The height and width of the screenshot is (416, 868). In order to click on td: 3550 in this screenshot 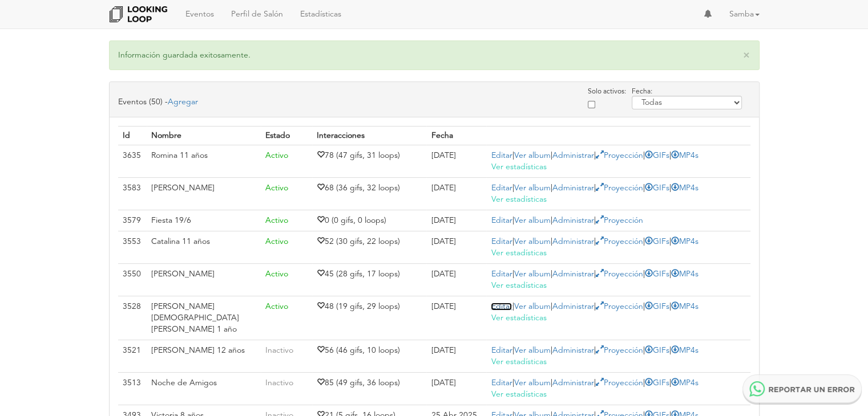, I will do `click(132, 280)`.